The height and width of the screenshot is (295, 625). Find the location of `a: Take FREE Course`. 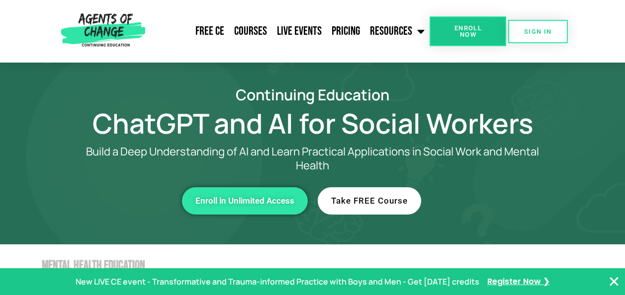

a: Take FREE Course is located at coordinates (369, 201).